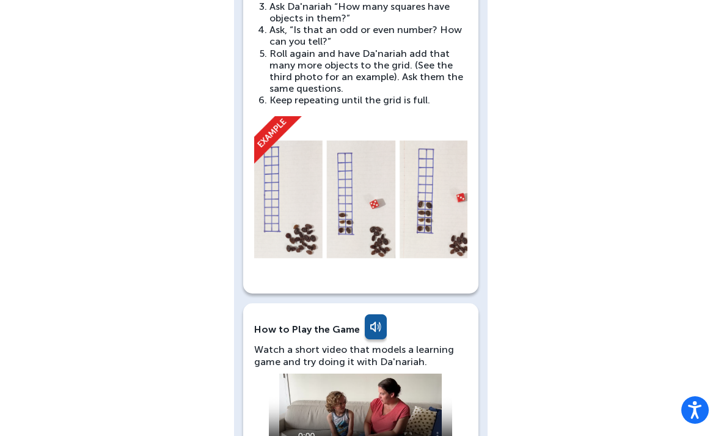  Describe the element at coordinates (369, 35) in the screenshot. I see `li: Ask, “Is that an odd or even number? How can you tell?”` at that location.